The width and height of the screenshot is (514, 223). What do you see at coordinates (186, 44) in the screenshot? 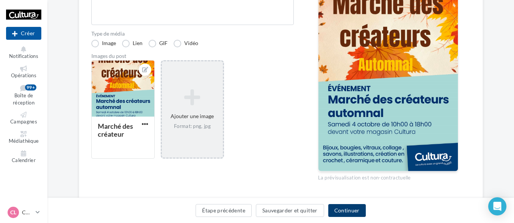
I see `label: Vidéo` at bounding box center [186, 44].